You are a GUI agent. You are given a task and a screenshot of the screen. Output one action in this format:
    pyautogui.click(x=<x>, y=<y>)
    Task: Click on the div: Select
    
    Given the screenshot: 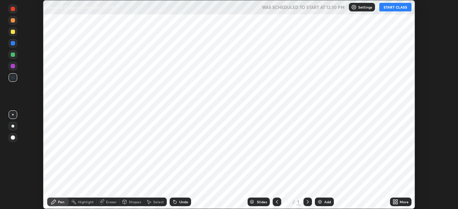 What is the action you would take?
    pyautogui.click(x=158, y=202)
    